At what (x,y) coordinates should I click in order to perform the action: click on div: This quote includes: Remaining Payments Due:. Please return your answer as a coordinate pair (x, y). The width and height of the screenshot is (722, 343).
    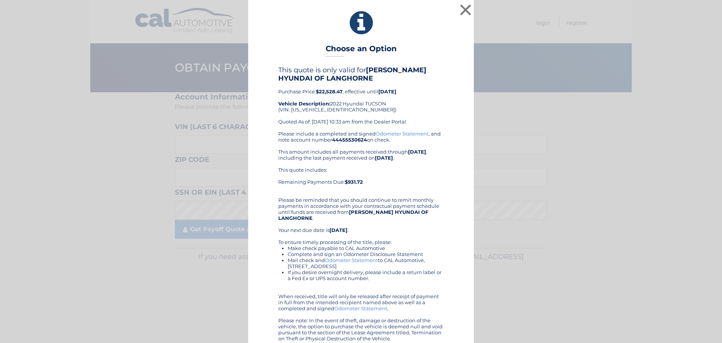
    Looking at the image, I should click on (361, 179).